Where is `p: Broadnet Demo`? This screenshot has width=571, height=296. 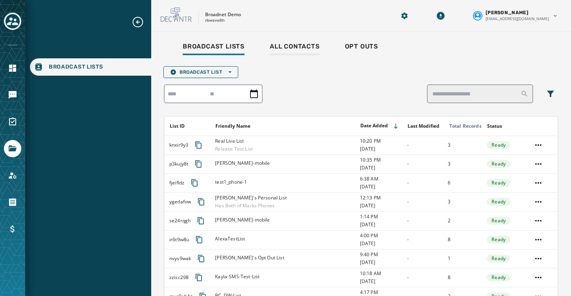
p: Broadnet Demo is located at coordinates (223, 15).